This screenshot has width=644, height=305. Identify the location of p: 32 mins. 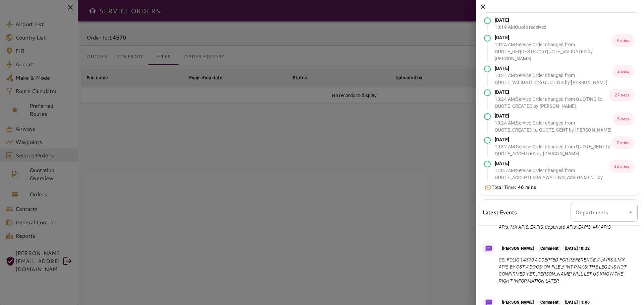
(621, 166).